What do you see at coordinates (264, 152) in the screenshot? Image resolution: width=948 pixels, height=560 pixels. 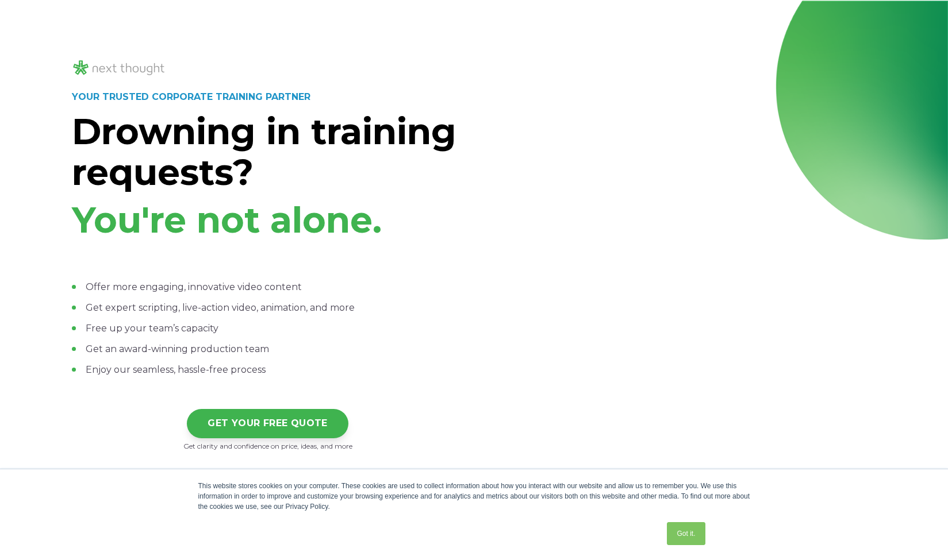 I see `span: Drowning in training requests?` at bounding box center [264, 152].